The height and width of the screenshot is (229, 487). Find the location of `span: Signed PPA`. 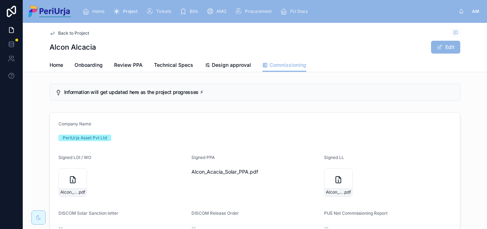

span: Signed PPA is located at coordinates (203, 157).